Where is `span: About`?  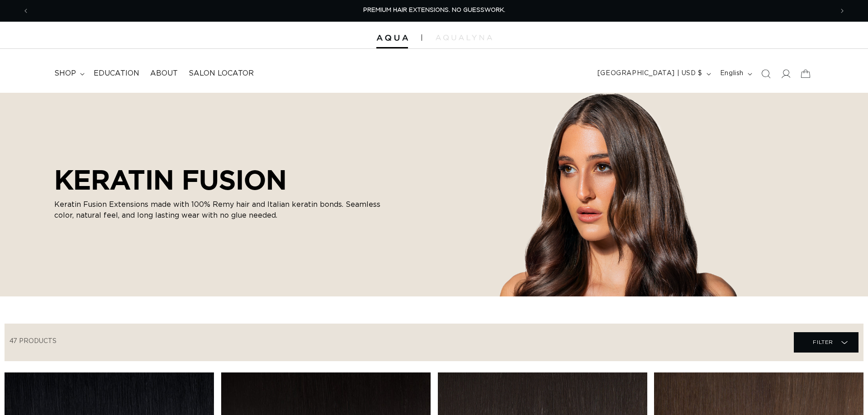 span: About is located at coordinates (164, 73).